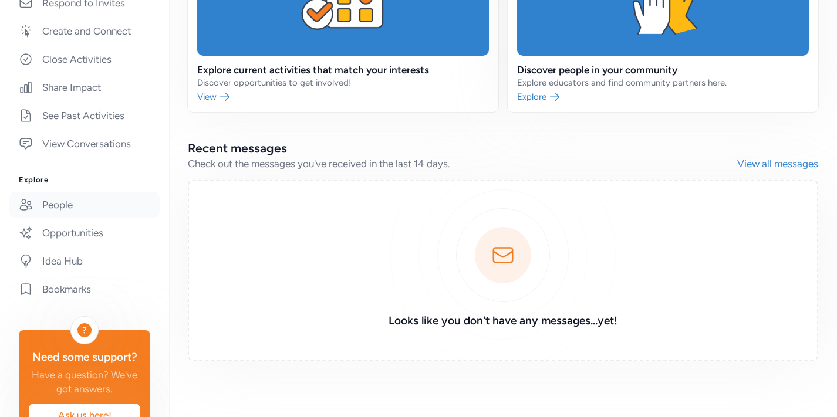  What do you see at coordinates (462, 148) in the screenshot?
I see `h2: Recent messages` at bounding box center [462, 148].